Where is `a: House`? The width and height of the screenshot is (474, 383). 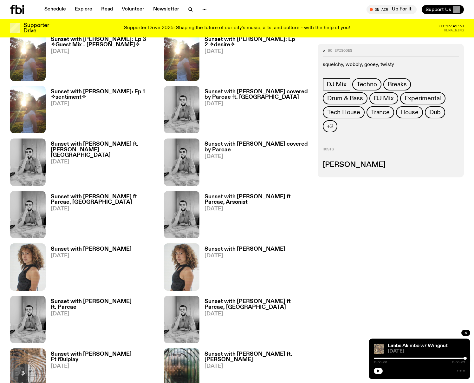
a: House is located at coordinates (410, 112).